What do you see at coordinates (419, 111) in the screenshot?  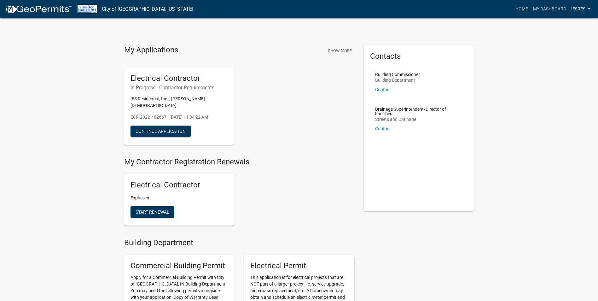 I see `p: Drainage Superintendent/Director of Facilities` at bounding box center [419, 111].